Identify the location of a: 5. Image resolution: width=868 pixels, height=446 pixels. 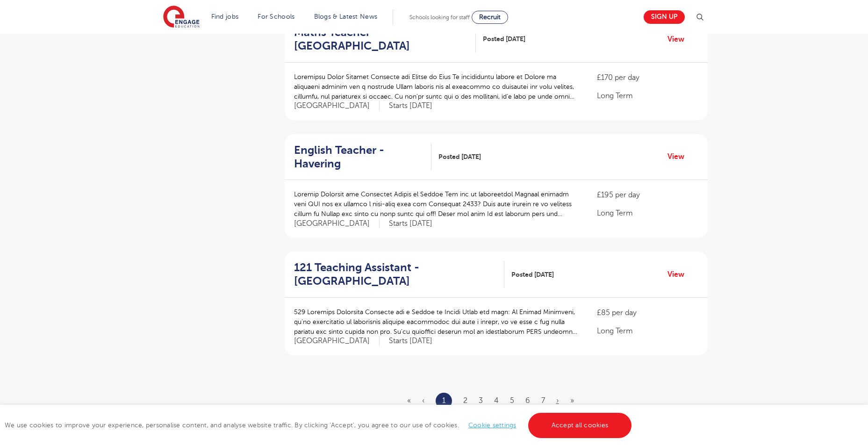
(512, 400).